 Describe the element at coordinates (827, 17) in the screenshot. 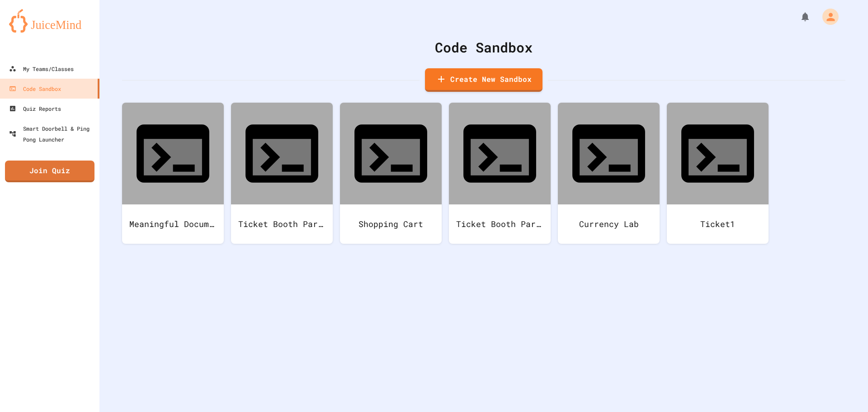

I see `div: My Account` at that location.